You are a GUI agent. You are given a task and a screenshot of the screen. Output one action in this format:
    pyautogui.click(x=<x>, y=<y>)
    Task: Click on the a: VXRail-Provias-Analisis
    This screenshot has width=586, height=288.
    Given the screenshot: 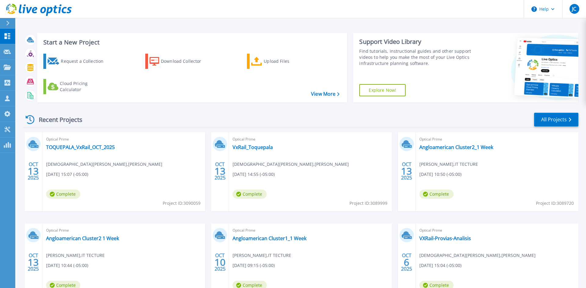 What is the action you would take?
    pyautogui.click(x=445, y=239)
    